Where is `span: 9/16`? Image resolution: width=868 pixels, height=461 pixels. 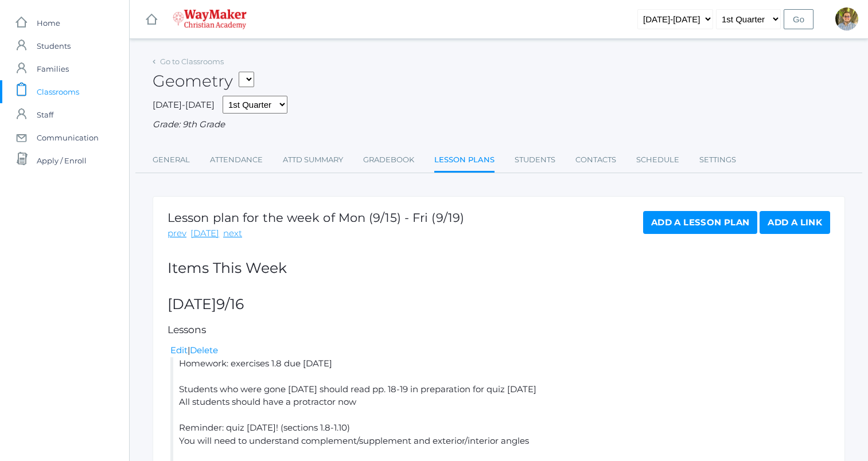 span: 9/16 is located at coordinates (230, 304).